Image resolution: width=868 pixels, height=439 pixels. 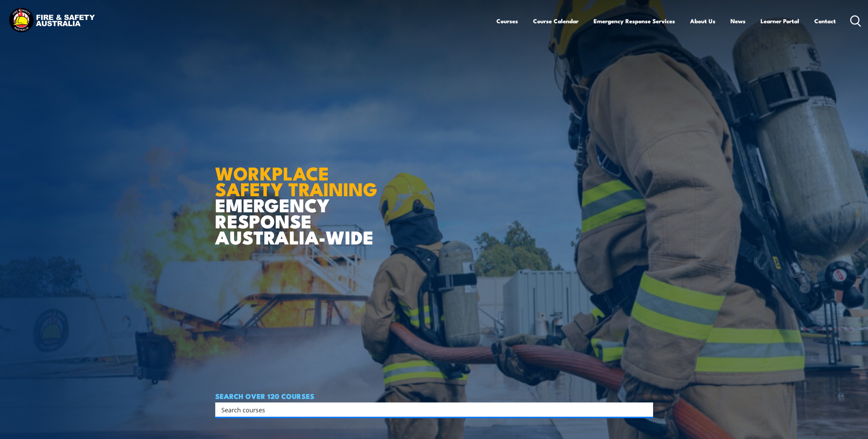 I want to click on a: About Us, so click(x=703, y=21).